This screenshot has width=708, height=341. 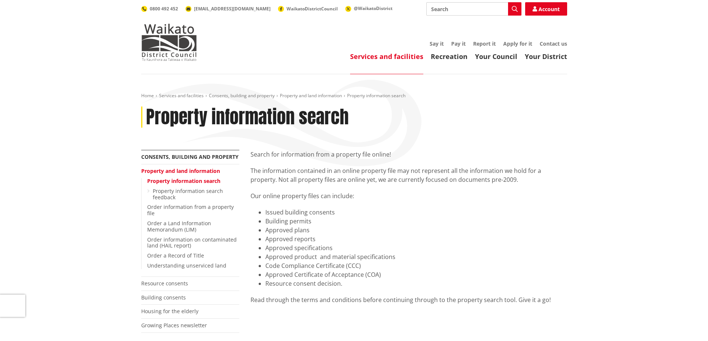 I want to click on img: Waikato District Council - Te Kaunihera aa Takiwaa o Waikato, so click(x=169, y=42).